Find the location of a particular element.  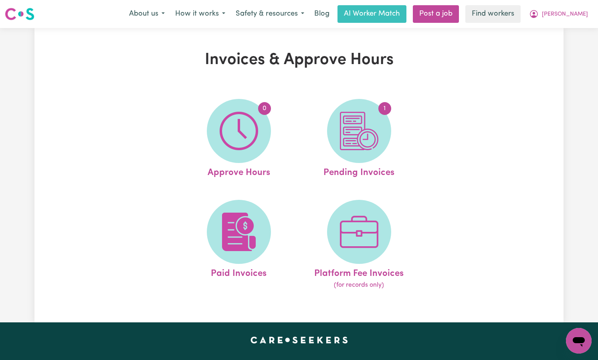

h1: Invoices & Approve Hours is located at coordinates (299, 60).